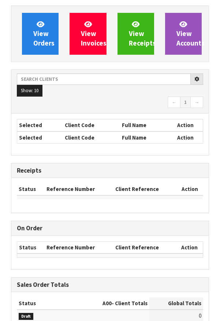 This screenshot has height=321, width=220. I want to click on a: ViewOrders, so click(40, 34).